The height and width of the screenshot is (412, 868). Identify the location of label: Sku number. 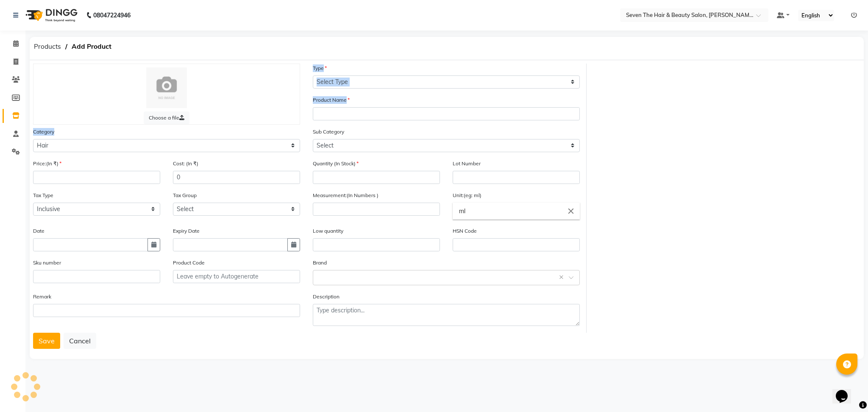
(47, 263).